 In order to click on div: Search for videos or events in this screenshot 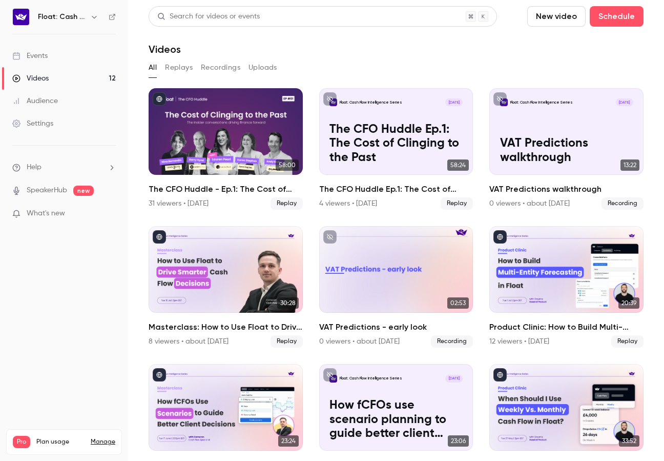, I will do `click(209, 16)`.